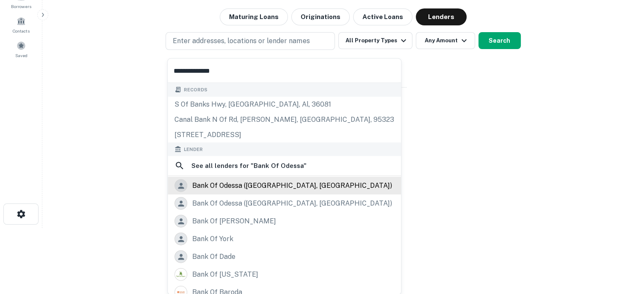 The width and height of the screenshot is (644, 294). I want to click on a: bank of york, so click(284, 239).